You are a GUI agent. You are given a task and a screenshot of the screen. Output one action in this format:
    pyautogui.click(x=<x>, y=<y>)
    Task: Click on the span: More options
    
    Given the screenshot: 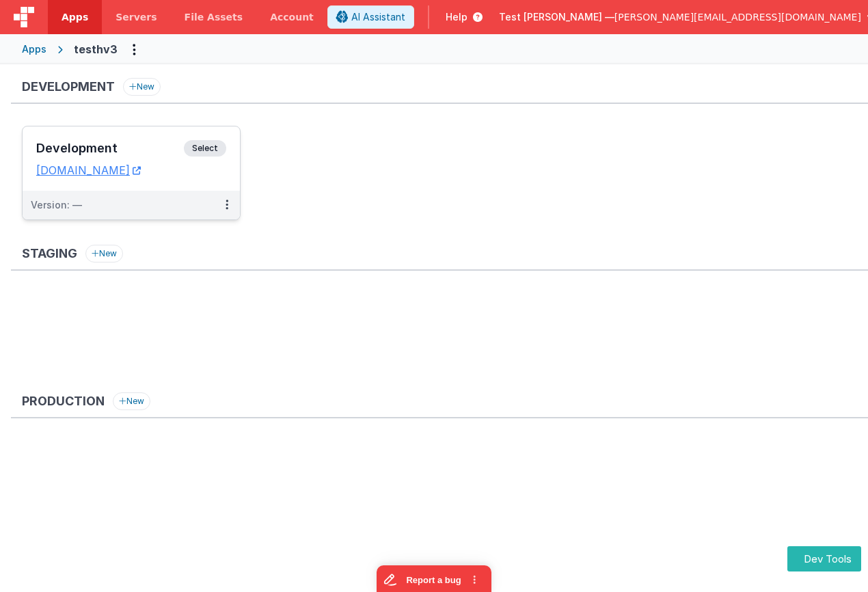 What is the action you would take?
    pyautogui.click(x=98, y=14)
    